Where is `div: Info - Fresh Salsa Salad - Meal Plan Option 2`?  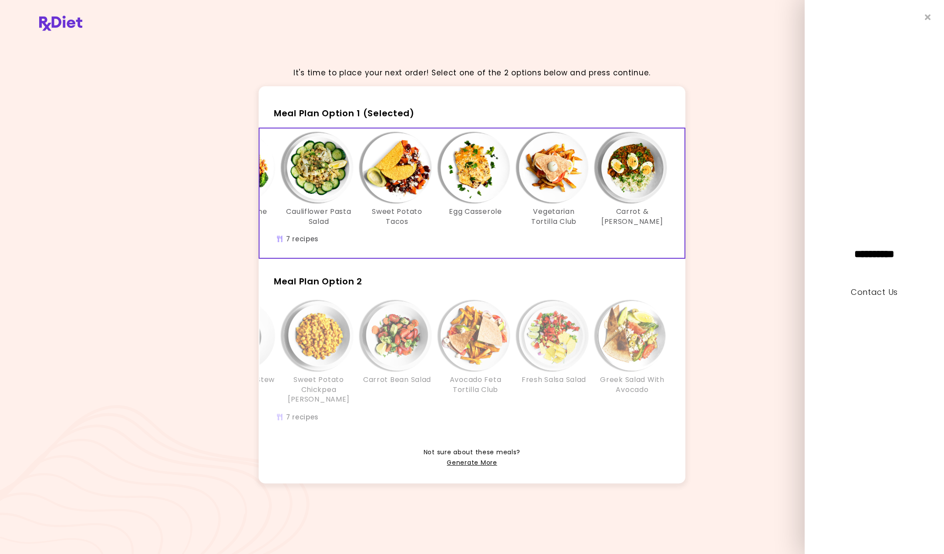
div: Info - Fresh Salsa Salad - Meal Plan Option 2 is located at coordinates (554, 352).